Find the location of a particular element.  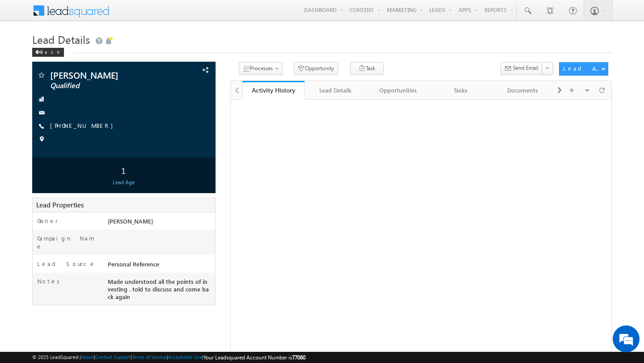

span: Lead Properties is located at coordinates (60, 205).